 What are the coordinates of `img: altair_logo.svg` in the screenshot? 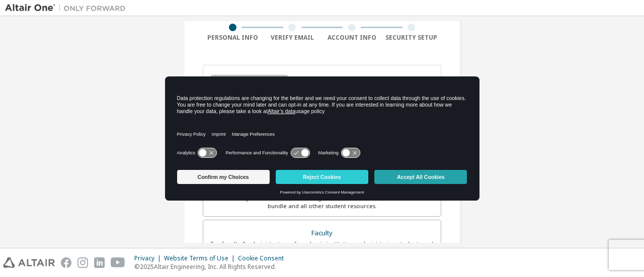 It's located at (29, 262).